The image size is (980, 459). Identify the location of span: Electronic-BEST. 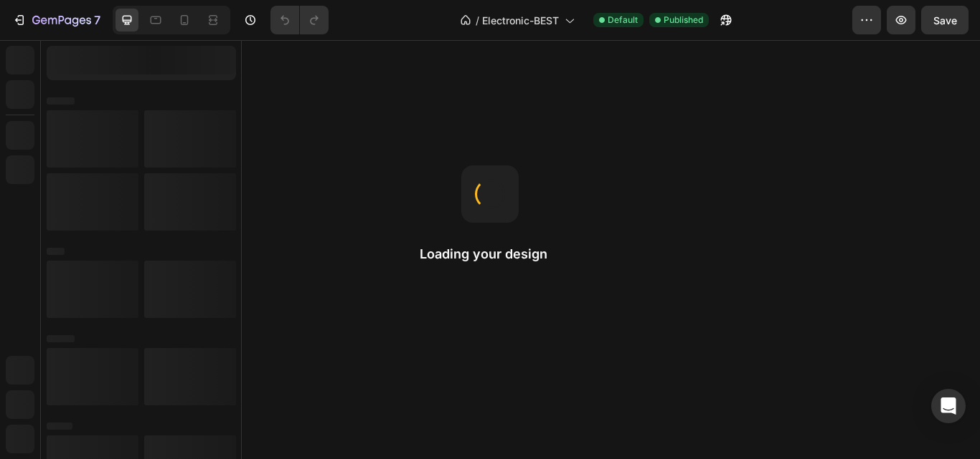
(520, 20).